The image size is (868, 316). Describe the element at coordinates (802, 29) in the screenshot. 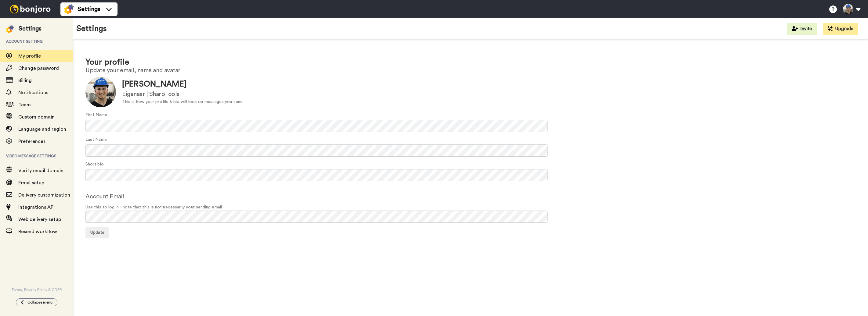

I see `a: Invite` at that location.